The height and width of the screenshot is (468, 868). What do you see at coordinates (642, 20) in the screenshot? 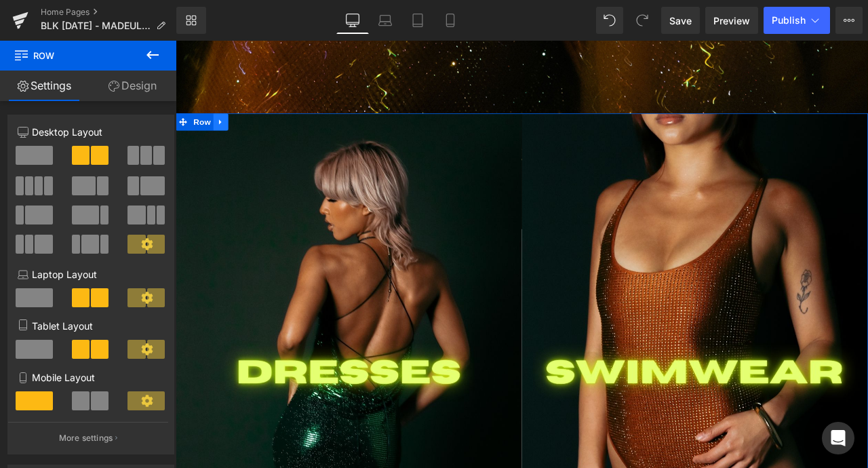
I see `button: Redo` at bounding box center [642, 20].